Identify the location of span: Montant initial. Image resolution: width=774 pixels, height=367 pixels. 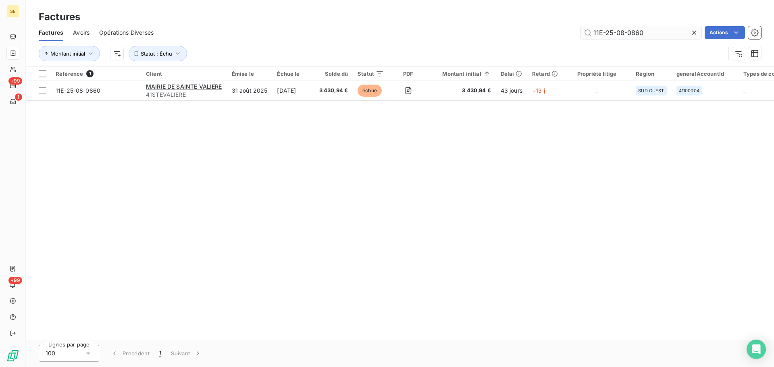
(68, 54).